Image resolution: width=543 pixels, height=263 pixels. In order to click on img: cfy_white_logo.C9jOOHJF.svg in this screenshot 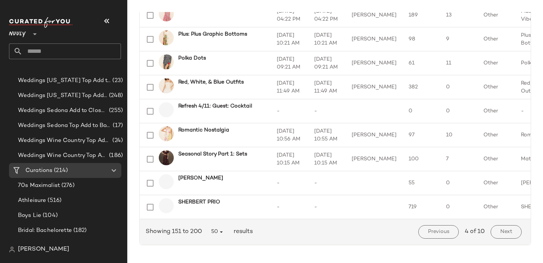, I will do `click(41, 22)`.